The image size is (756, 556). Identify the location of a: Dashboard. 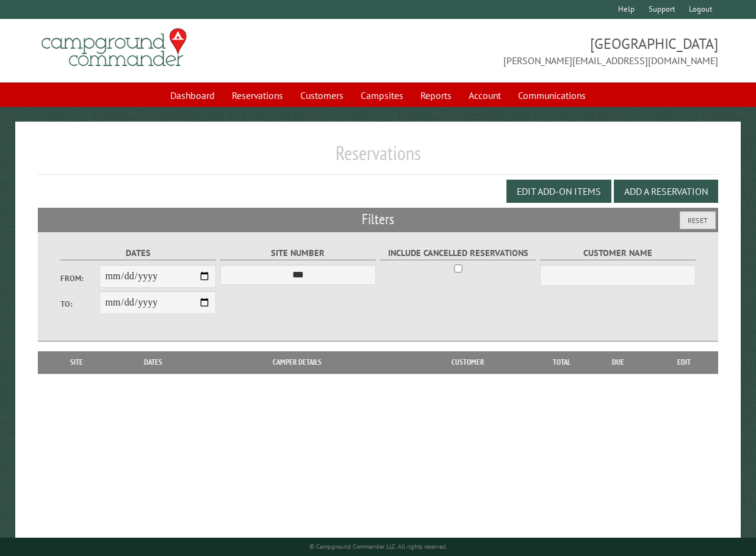
(192, 95).